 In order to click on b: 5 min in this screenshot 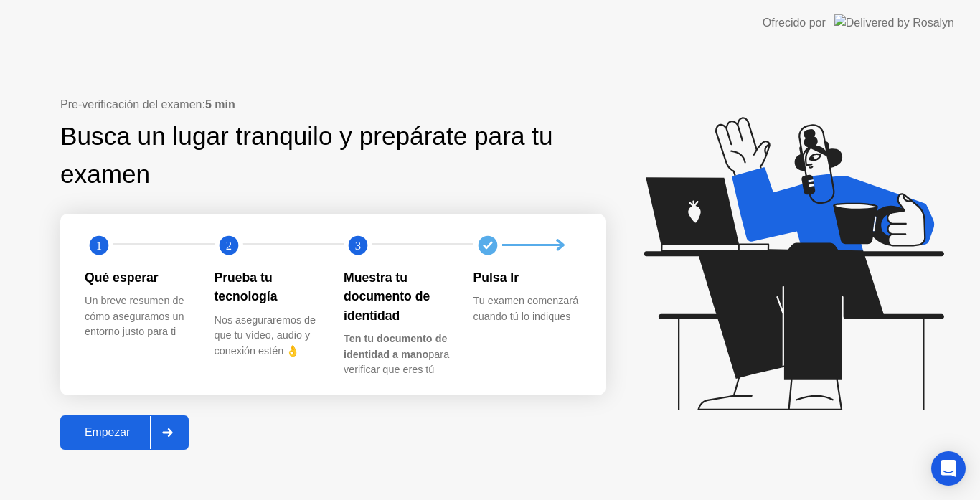, I will do `click(220, 104)`.